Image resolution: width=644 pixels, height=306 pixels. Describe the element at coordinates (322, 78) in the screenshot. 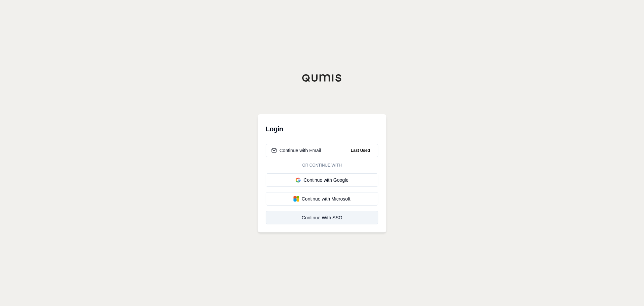

I see `img: Qumis` at that location.